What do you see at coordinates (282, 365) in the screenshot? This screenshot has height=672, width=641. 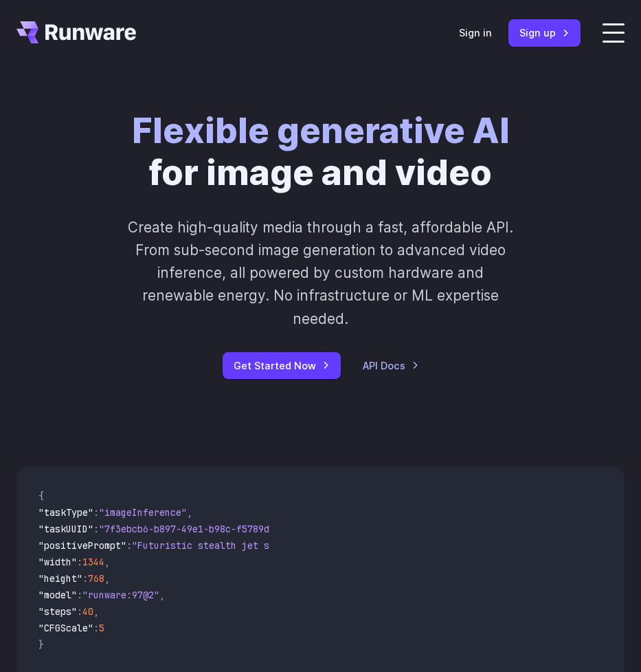 I see `a: Get Started Now` at bounding box center [282, 365].